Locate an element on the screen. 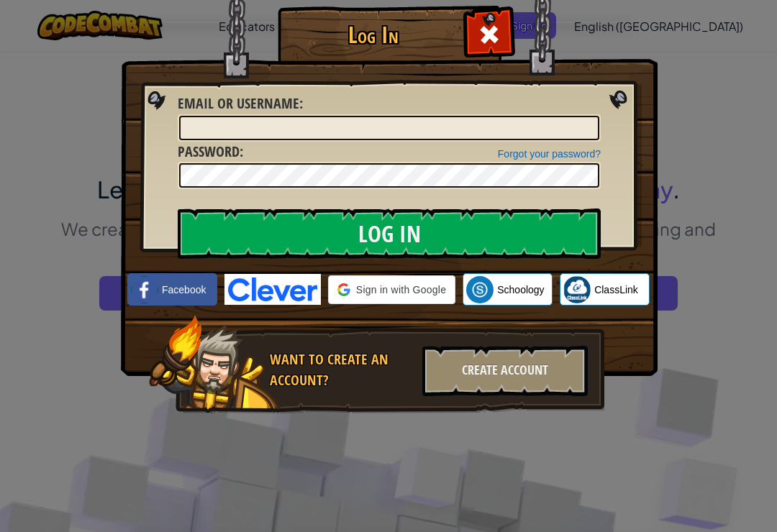 The image size is (777, 532). span: Email or Username is located at coordinates (238, 103).